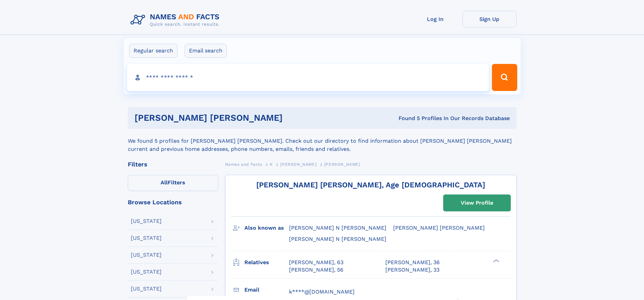 This screenshot has width=644, height=300. I want to click on h3: Also known as, so click(267, 228).